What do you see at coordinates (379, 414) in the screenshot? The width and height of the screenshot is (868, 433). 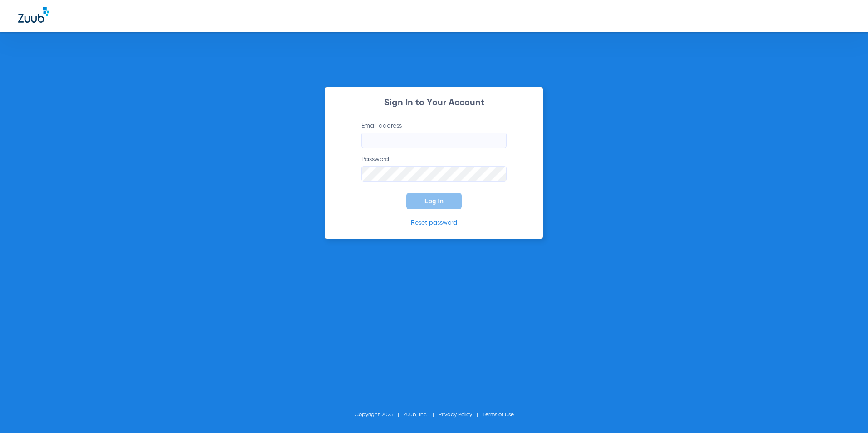 I see `li: Copyright 2025` at bounding box center [379, 414].